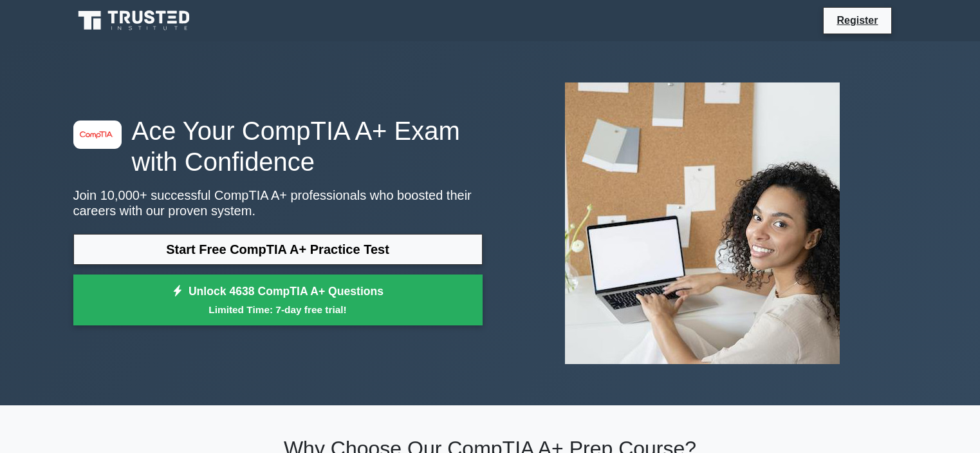 This screenshot has width=980, height=453. I want to click on a: Register, so click(857, 20).